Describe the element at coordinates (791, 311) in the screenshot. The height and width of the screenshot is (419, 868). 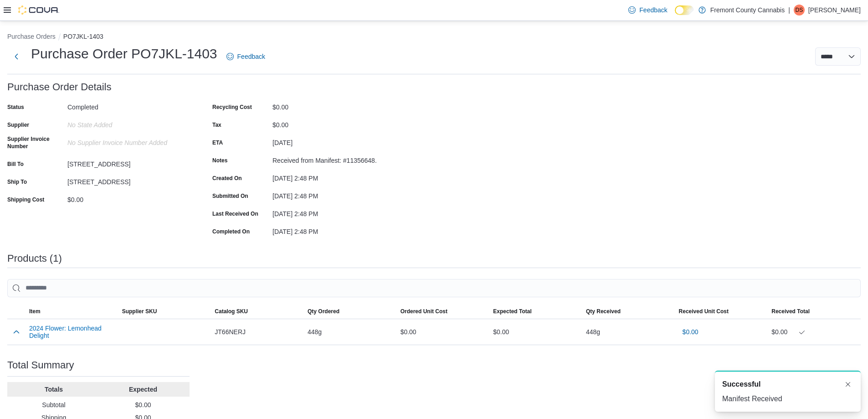
I see `span: Received Total` at that location.